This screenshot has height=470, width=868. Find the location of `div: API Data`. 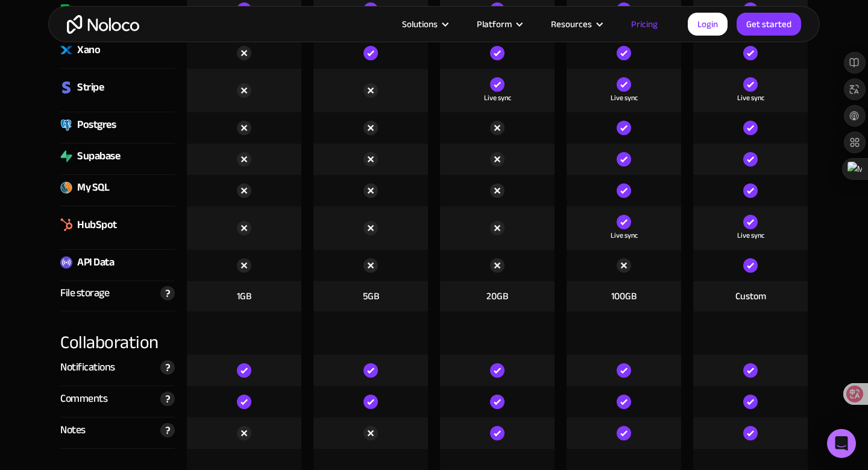

div: API Data is located at coordinates (96, 263).